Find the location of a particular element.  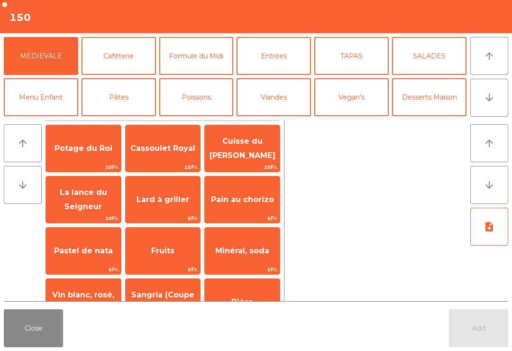

button: Caféterie is located at coordinates (119, 56).